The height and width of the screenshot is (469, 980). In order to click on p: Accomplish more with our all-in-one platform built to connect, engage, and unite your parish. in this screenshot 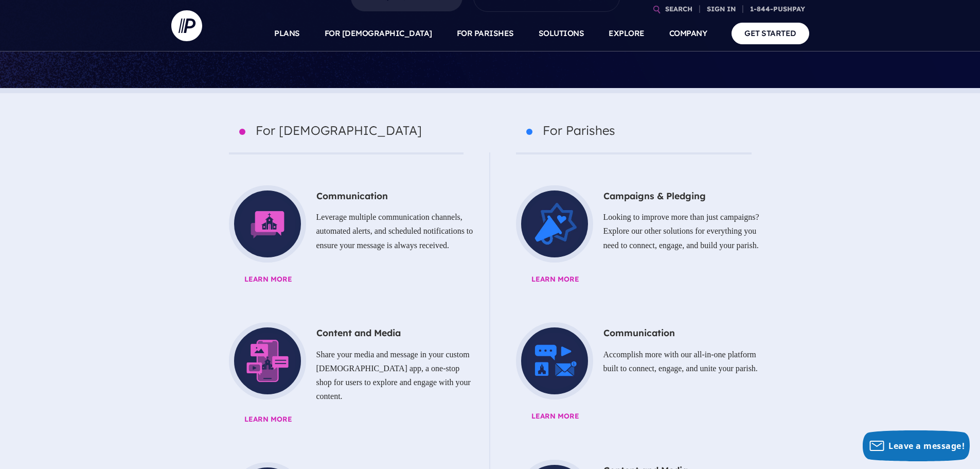, I will do `click(634, 361)`.